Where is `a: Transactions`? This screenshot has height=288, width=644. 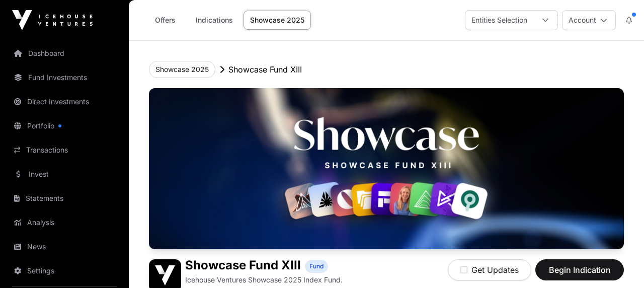 a: Transactions is located at coordinates (64, 150).